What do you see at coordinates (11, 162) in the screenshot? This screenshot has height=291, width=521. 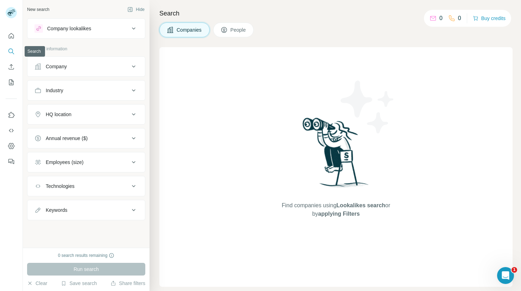 I see `button: Feedback` at bounding box center [11, 162].